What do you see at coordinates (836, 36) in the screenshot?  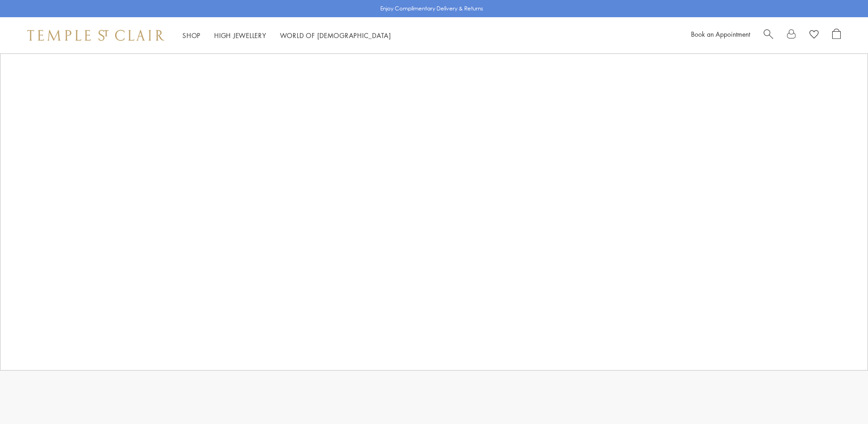 I see `a: Open Shopping Bag` at bounding box center [836, 36].